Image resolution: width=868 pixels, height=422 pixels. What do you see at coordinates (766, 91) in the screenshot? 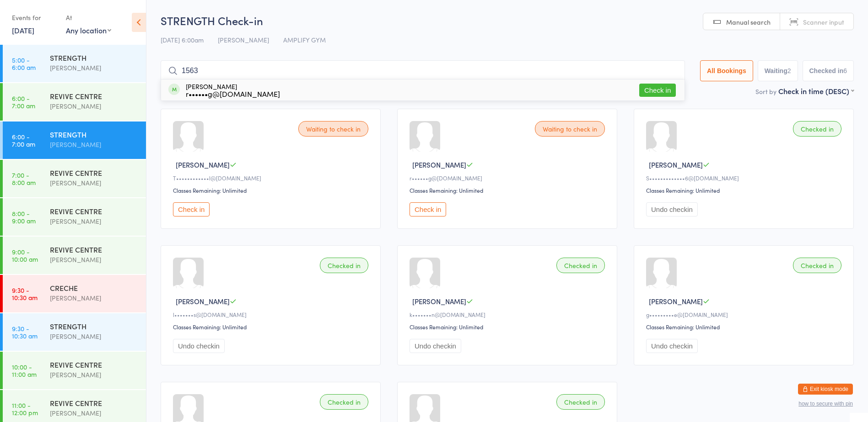
I see `label: Sort by` at bounding box center [766, 91].